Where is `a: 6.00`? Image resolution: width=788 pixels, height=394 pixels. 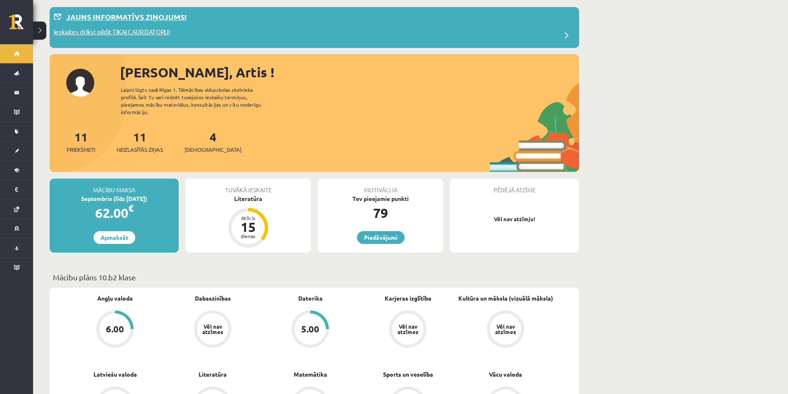
a: 6.00 is located at coordinates (115, 330).